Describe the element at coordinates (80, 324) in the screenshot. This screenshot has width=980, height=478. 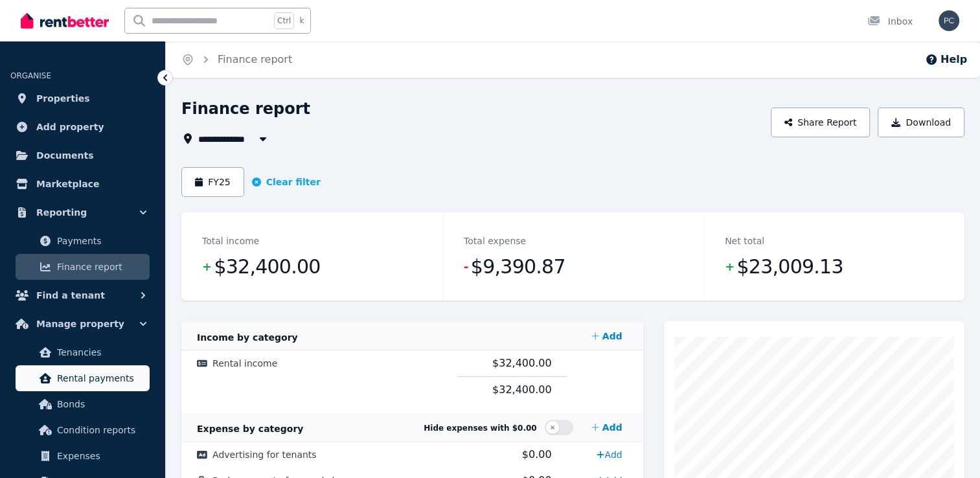
I see `span: Manage property` at that location.